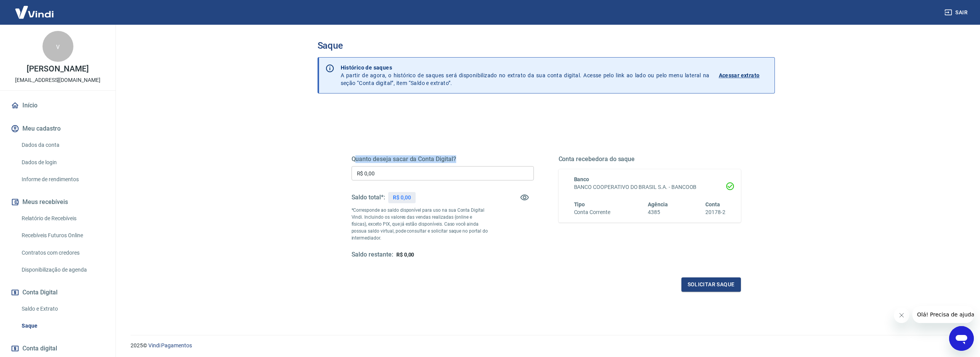  I want to click on a: Relatório de Recebíveis, so click(62, 218).